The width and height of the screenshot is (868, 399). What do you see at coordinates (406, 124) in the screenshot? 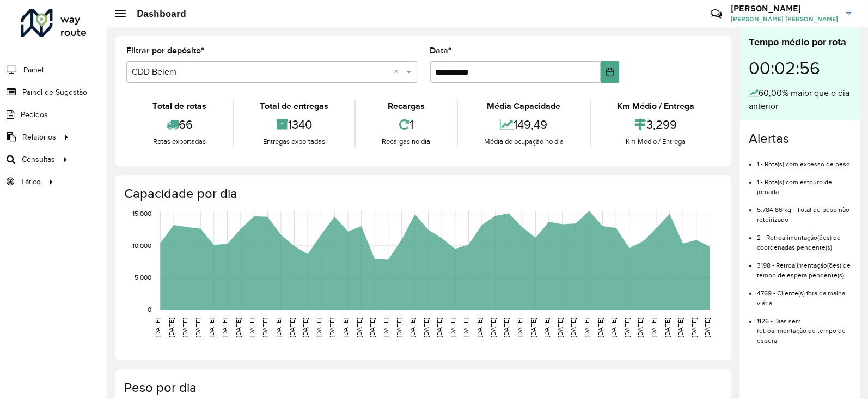
I see `div: 1` at bounding box center [406, 124].